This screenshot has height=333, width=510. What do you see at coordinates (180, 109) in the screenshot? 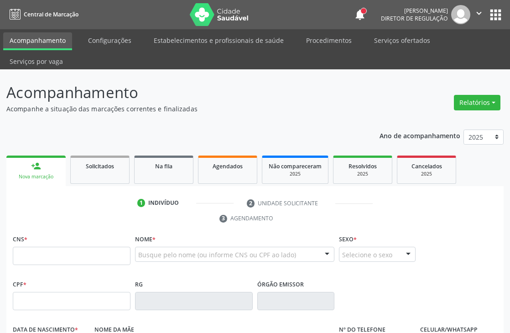
I see `p: Acompanhe a situação das marcações correntes e finalizadas` at bounding box center [180, 109].